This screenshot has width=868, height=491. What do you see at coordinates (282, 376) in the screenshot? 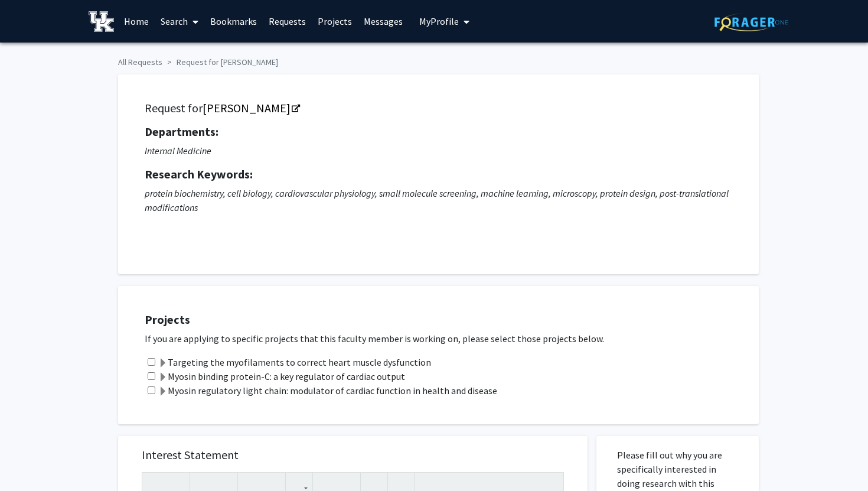
I see `label: Myosin binding protein-C: a key regulator of cardiac output` at bounding box center [282, 376].